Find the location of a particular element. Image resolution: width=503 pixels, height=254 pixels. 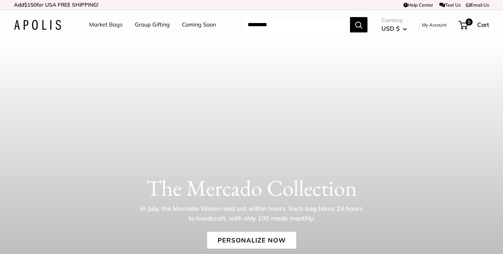

a: Email Us is located at coordinates (478, 5).